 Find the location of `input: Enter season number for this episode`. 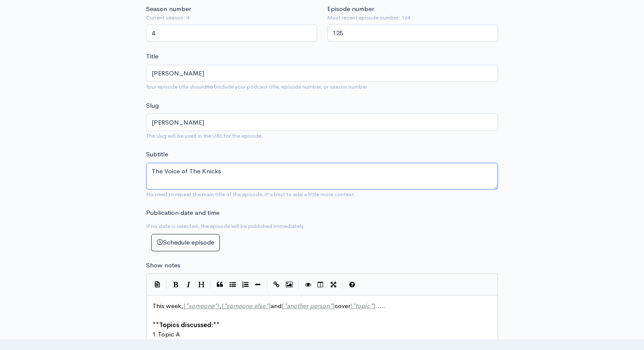

input: Enter season number for this episode is located at coordinates (232, 33).